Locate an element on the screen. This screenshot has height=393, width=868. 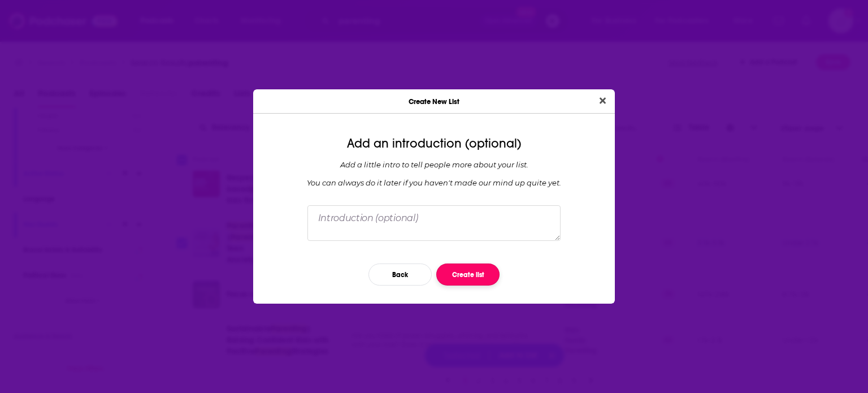
button: Back is located at coordinates (400, 274).